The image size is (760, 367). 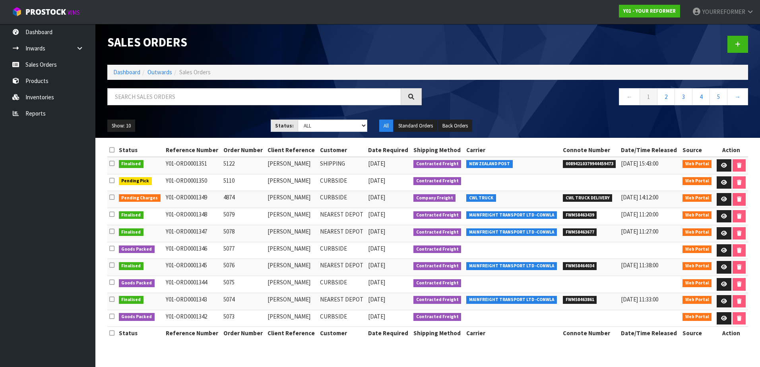 I want to click on button: Standard Orders, so click(x=416, y=126).